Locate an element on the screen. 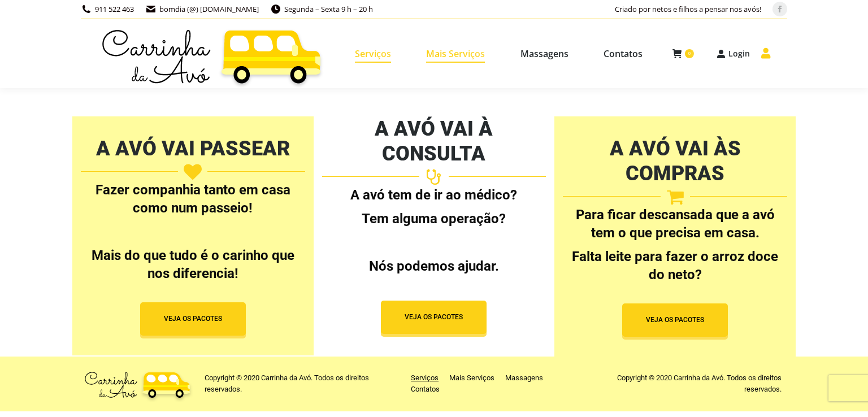 This screenshot has width=868, height=417. div: Fazer companhia tanto em casa como num passeio! is located at coordinates (193, 232).